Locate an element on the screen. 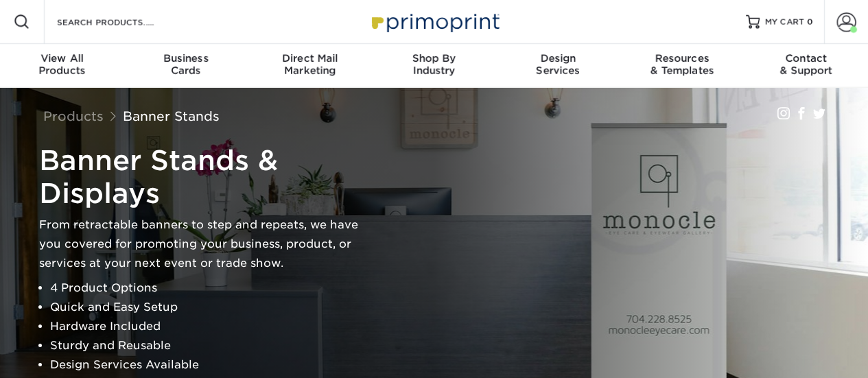  span: Shop By is located at coordinates (434, 58).